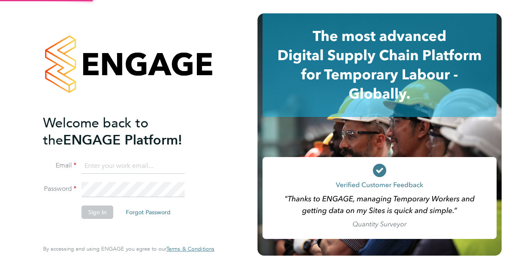 This screenshot has width=515, height=269. Describe the element at coordinates (97, 212) in the screenshot. I see `button: Sign In` at that location.